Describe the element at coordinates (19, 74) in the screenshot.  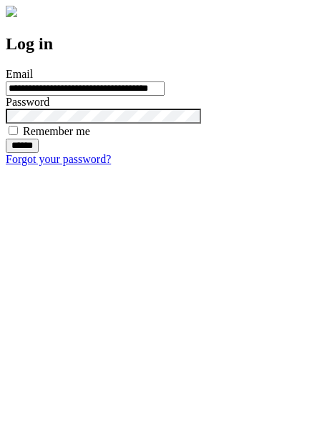
I see `label: Email` at that location.